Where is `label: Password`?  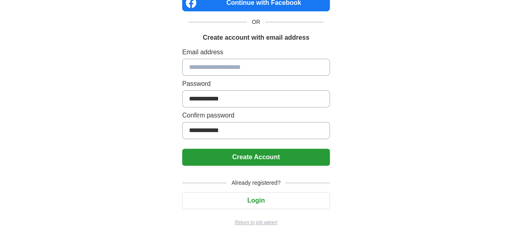 label: Password is located at coordinates (256, 84).